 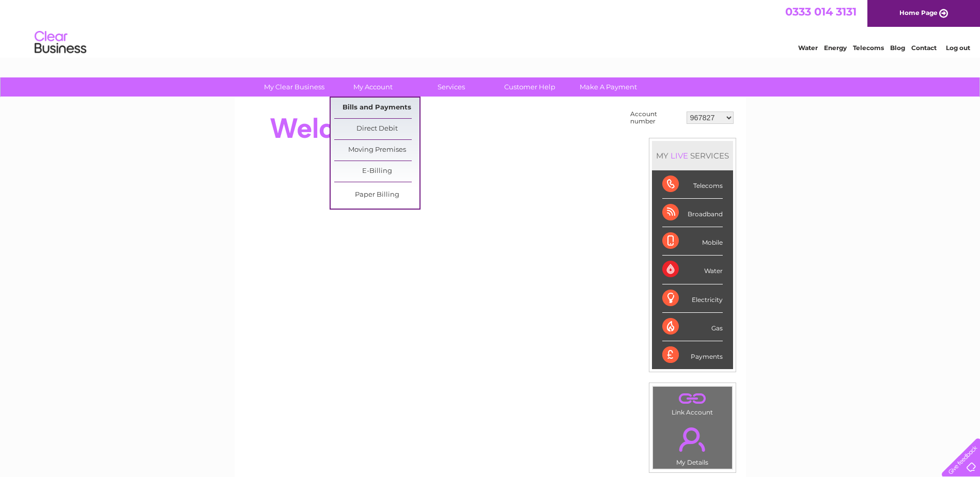 What do you see at coordinates (60, 43) in the screenshot?
I see `img: logo.png` at bounding box center [60, 43].